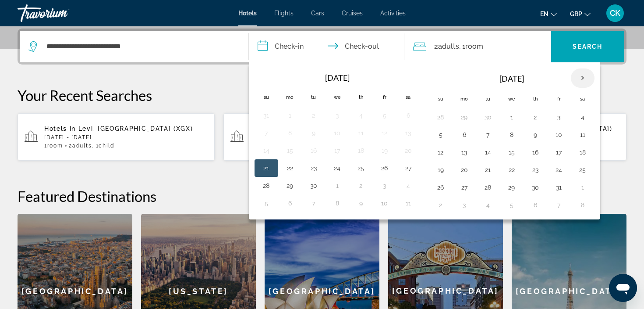 The image size is (644, 309). What do you see at coordinates (393, 13) in the screenshot?
I see `a: Activities` at bounding box center [393, 13].